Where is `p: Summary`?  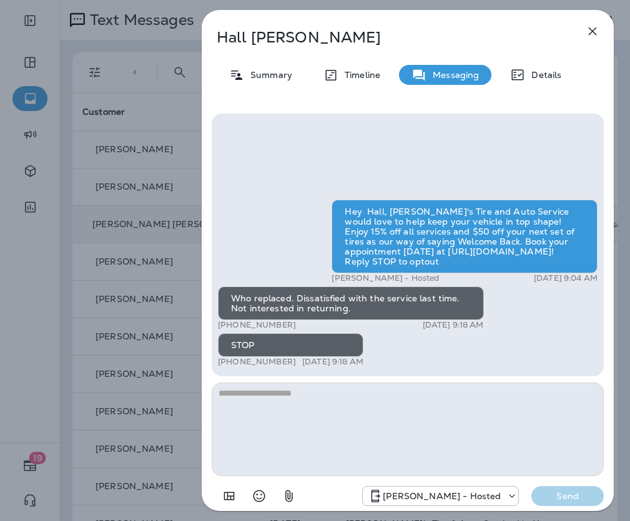
p: Summary is located at coordinates (268, 75).